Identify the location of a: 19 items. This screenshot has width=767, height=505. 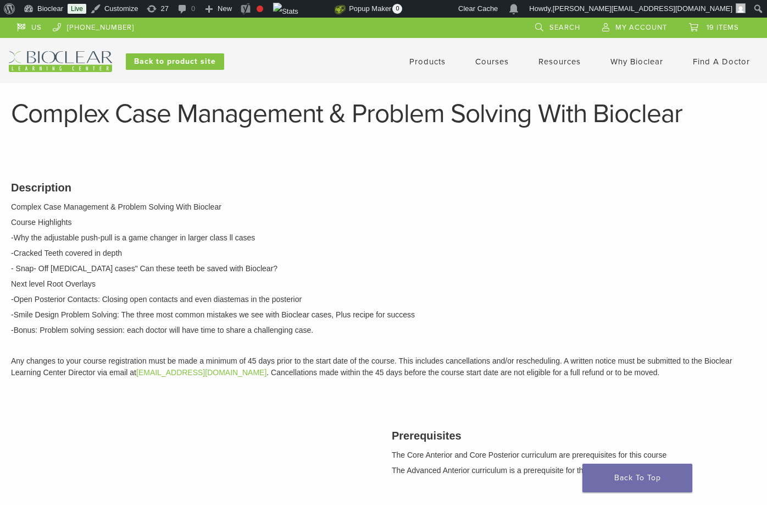
(714, 26).